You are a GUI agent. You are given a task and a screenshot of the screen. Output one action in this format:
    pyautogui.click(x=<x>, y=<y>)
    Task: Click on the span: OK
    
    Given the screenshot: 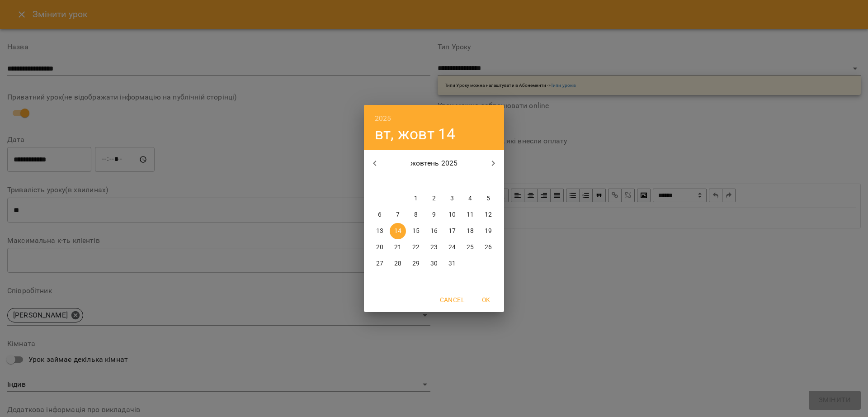 What is the action you would take?
    pyautogui.click(x=486, y=300)
    